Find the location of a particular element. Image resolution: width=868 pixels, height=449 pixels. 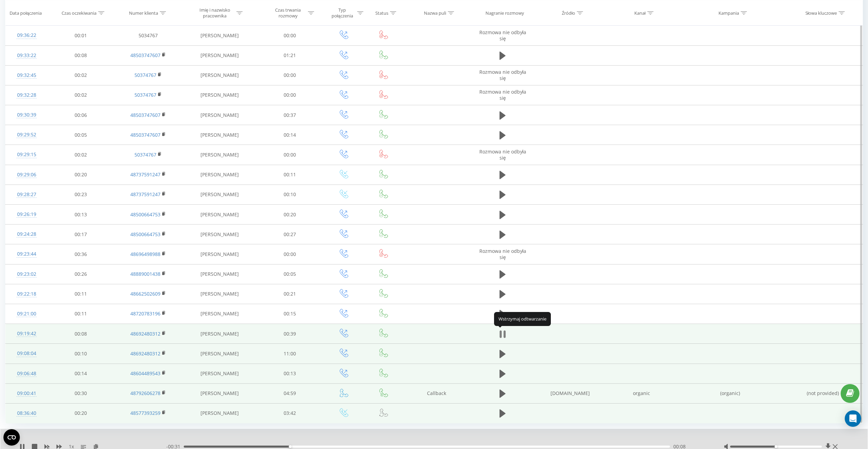

td: 00:06 is located at coordinates (80, 115).